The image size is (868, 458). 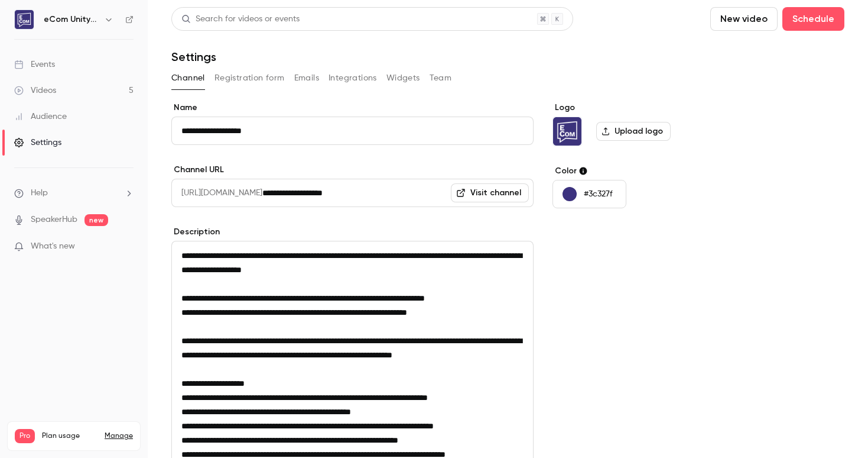 What do you see at coordinates (39, 193) in the screenshot?
I see `span: Help` at bounding box center [39, 193].